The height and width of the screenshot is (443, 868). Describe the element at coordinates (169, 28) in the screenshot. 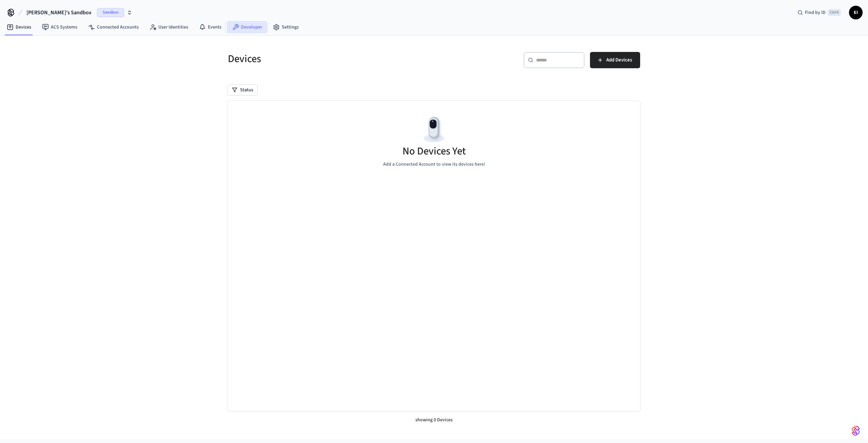

I see `a: User Identities` at that location.